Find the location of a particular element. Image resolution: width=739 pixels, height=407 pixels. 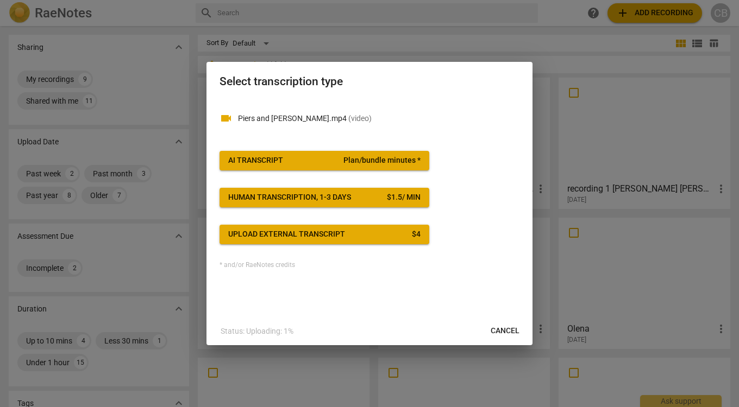

button: Upload external transcript$4 is located at coordinates (324, 235).